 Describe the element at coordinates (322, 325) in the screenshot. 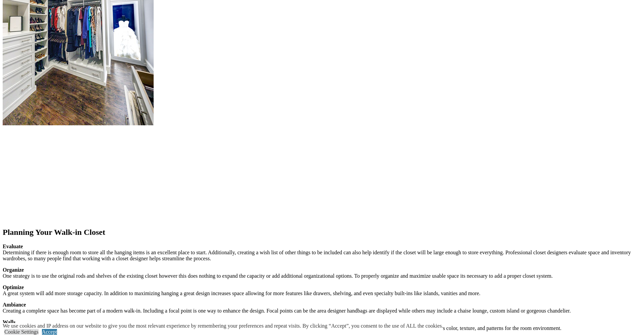

I see `p: Wall treatments aren’t part of the closet system project but frequently planned out and added bef...` at that location.